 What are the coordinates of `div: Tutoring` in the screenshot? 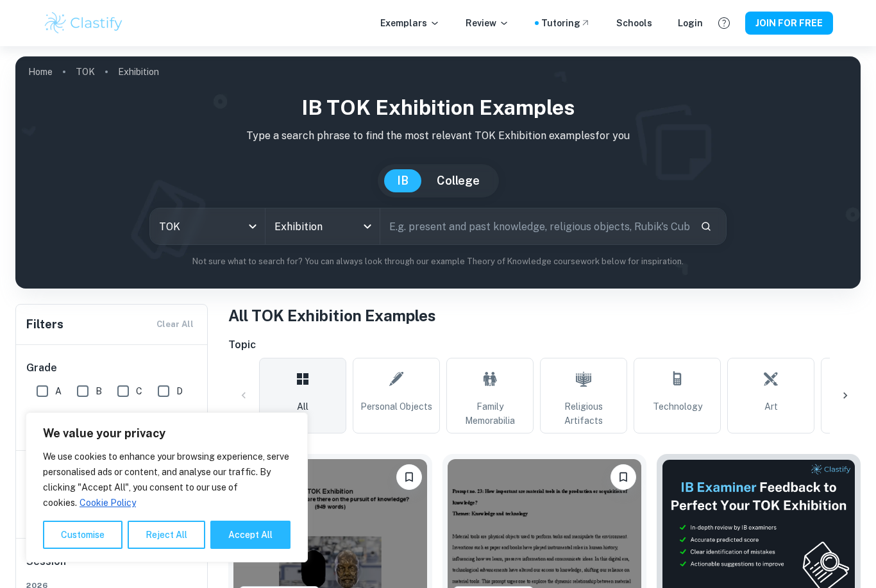 It's located at (566, 23).